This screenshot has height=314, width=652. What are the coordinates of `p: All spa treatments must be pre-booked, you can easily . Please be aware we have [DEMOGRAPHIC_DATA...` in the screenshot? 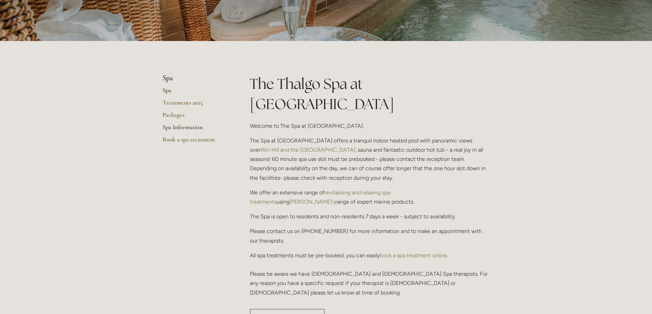 It's located at (369, 274).